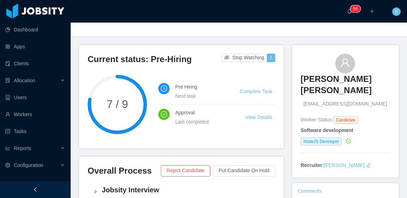 The image size is (407, 198). I want to click on strong: Recruiter:, so click(312, 165).